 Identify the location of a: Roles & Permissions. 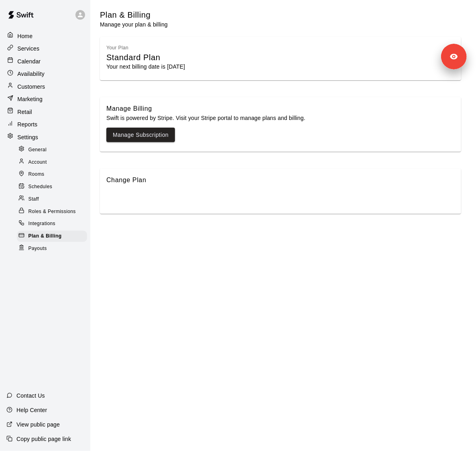
(53, 211).